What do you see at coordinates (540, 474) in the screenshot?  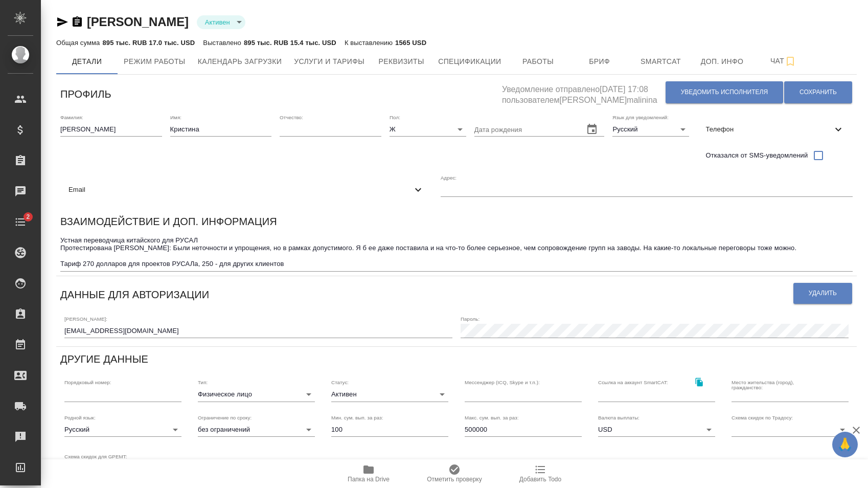 I see `button: Добавить Todo` at bounding box center [540, 474].